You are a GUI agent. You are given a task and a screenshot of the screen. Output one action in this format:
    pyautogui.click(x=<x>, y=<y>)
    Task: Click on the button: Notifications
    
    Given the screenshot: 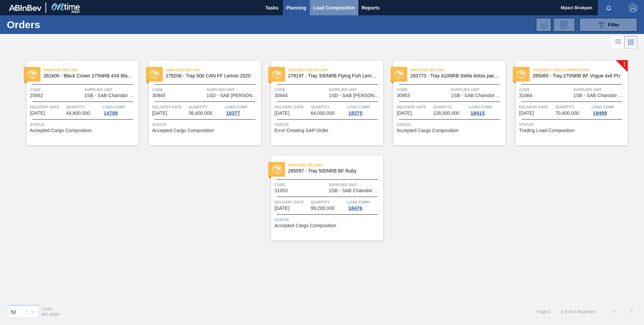 What is the action you would take?
    pyautogui.click(x=609, y=8)
    